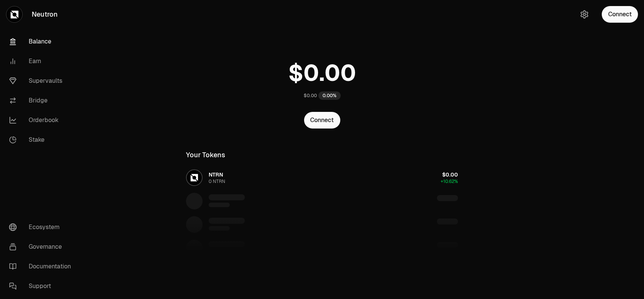 This screenshot has height=299, width=644. I want to click on a: Stake, so click(42, 140).